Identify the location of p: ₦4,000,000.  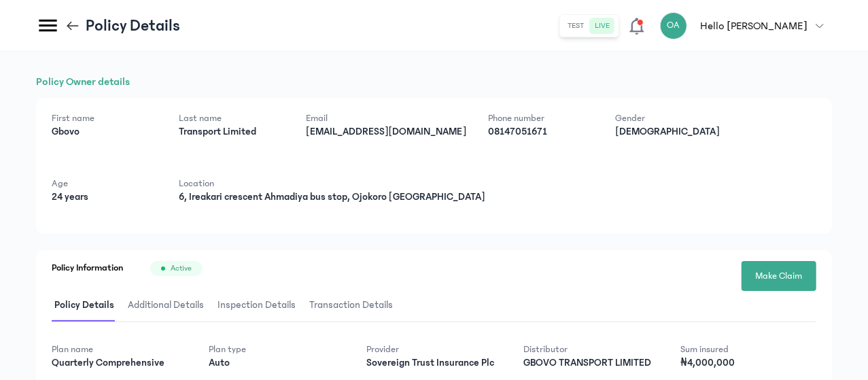
(749, 363).